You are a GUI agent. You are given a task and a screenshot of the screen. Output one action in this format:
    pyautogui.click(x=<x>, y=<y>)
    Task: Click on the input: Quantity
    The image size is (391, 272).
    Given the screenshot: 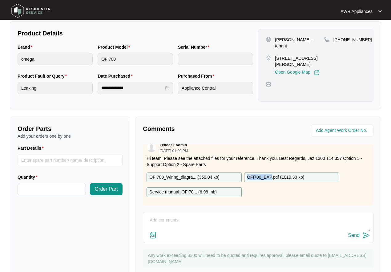 What is the action you would take?
    pyautogui.click(x=52, y=189)
    